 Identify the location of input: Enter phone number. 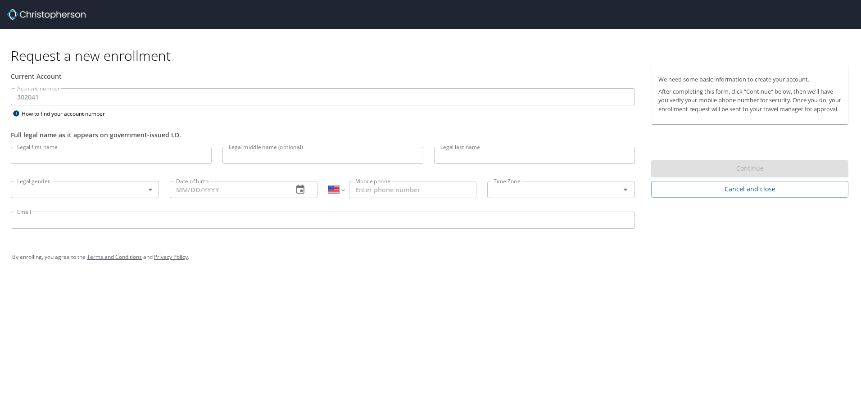
(412, 190).